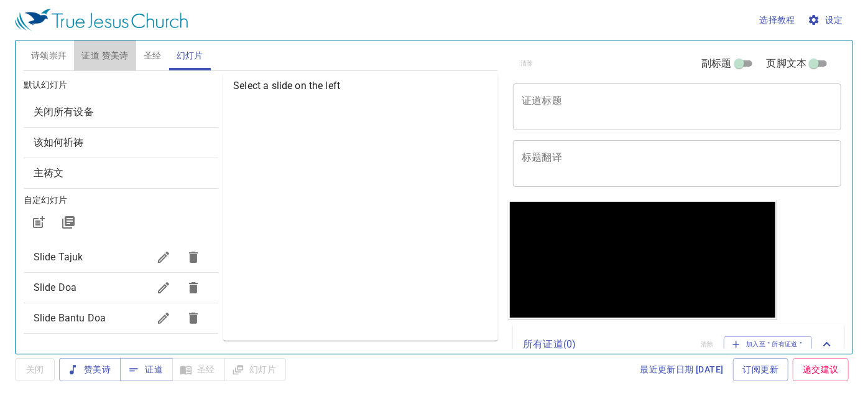 The image size is (868, 398). What do you see at coordinates (607, 344) in the screenshot?
I see `p: 所有证道 ( 0 )` at bounding box center [607, 344].